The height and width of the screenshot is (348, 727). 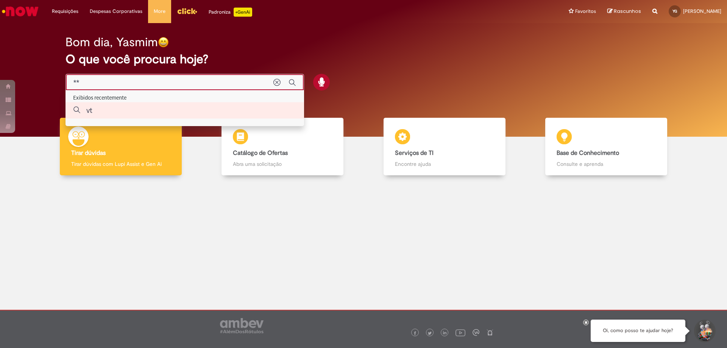 I want to click on img: happy-face.png, so click(x=163, y=42).